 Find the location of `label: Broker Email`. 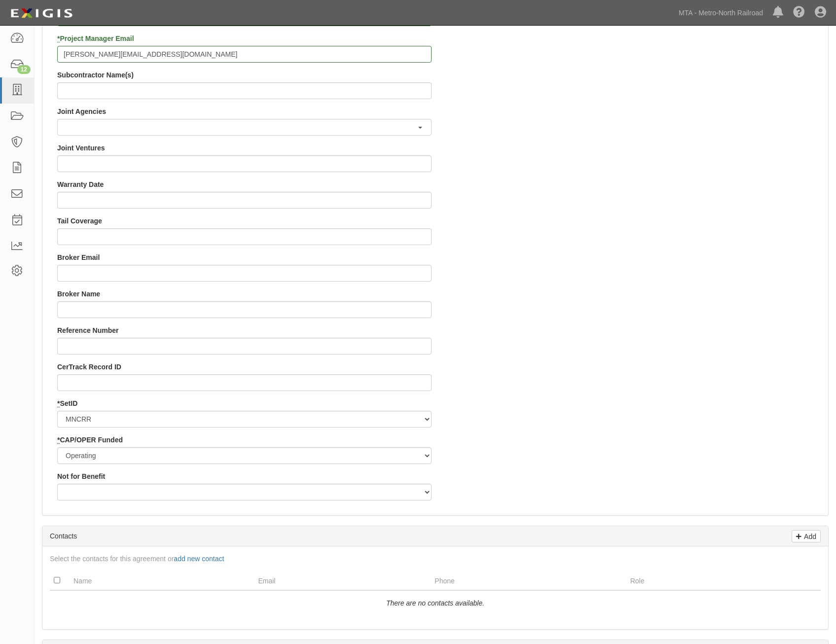

label: Broker Email is located at coordinates (79, 258).